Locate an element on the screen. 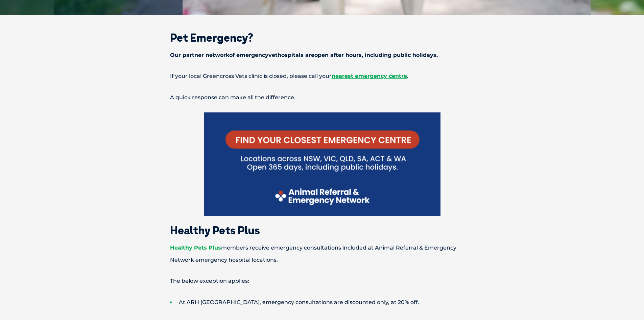  a: nearest emergency centre is located at coordinates (369, 76).